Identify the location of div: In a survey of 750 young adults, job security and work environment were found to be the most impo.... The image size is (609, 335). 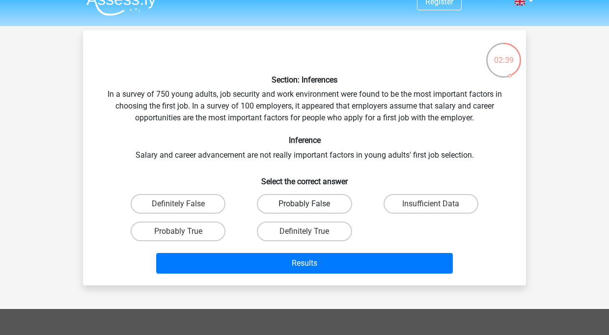
(304, 158).